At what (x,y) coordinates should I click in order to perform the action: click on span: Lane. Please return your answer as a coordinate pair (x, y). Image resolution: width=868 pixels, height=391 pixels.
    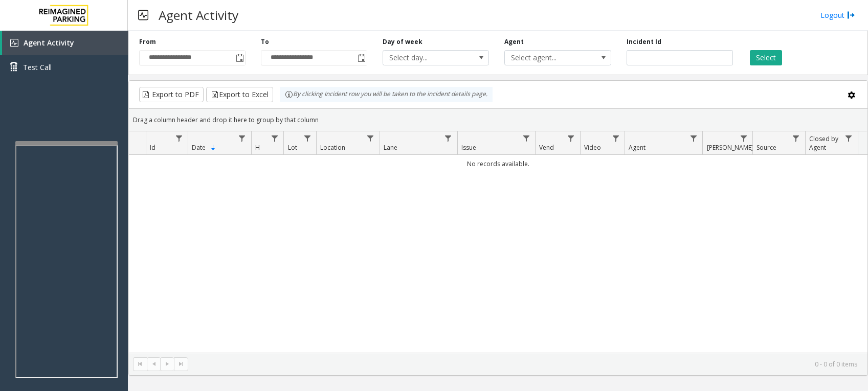
    Looking at the image, I should click on (390, 147).